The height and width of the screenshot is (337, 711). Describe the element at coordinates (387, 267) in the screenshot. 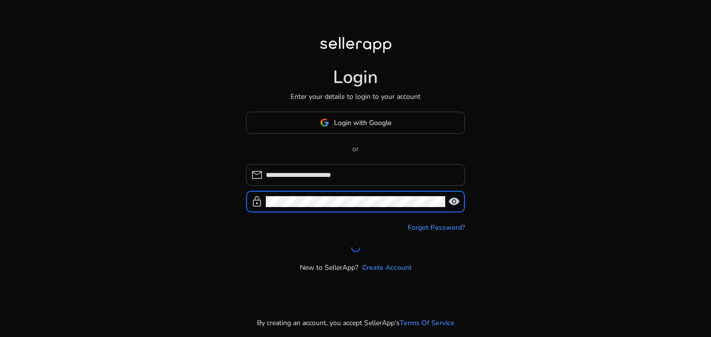

I see `a: Create Account` at that location.